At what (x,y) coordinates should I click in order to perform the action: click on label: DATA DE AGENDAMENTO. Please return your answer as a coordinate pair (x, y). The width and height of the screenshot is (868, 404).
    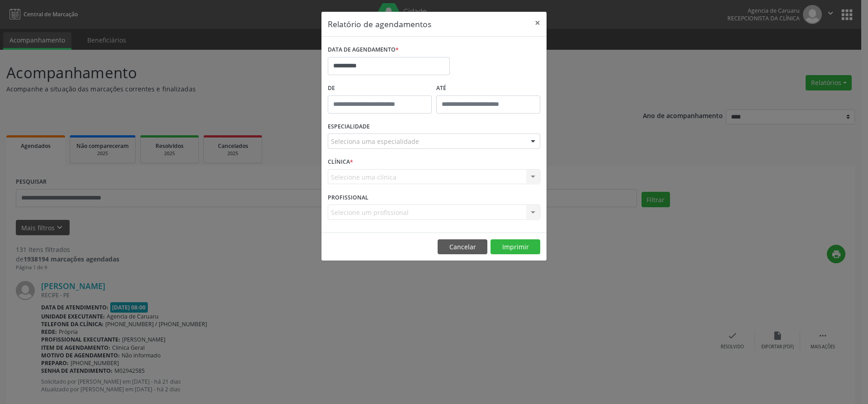
    Looking at the image, I should click on (363, 50).